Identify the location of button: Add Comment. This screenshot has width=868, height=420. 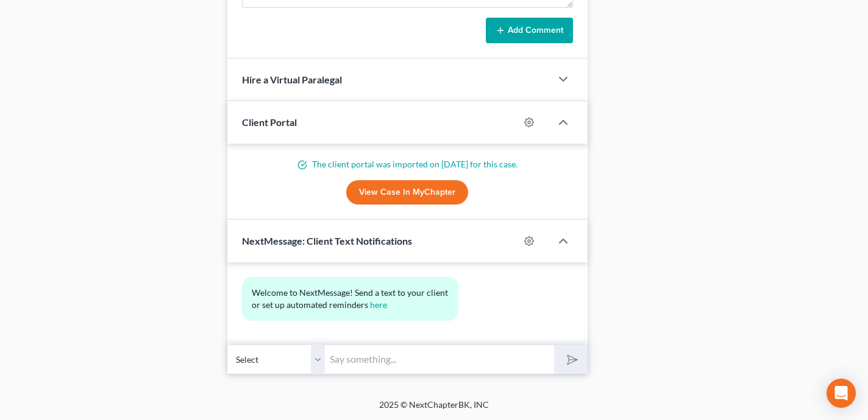
(529, 30).